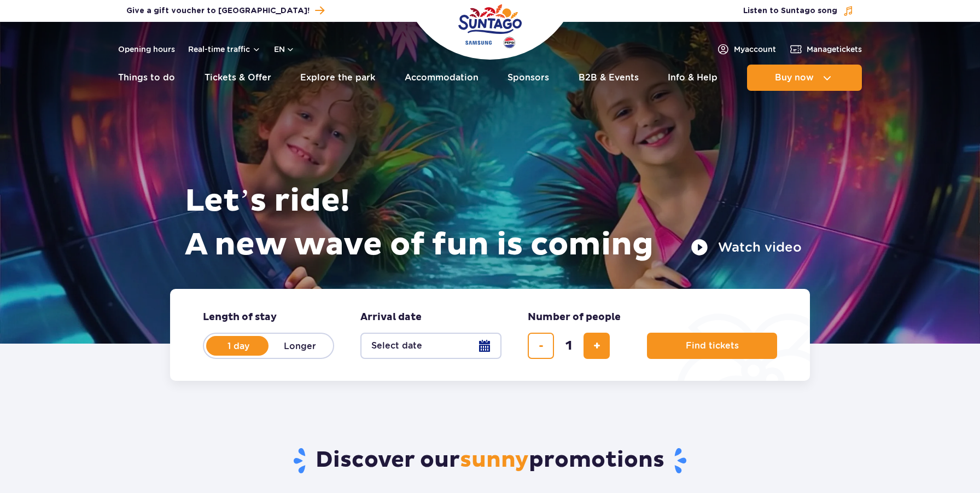 The width and height of the screenshot is (980, 493). Describe the element at coordinates (490, 461) in the screenshot. I see `h2: Discover our promotions` at that location.